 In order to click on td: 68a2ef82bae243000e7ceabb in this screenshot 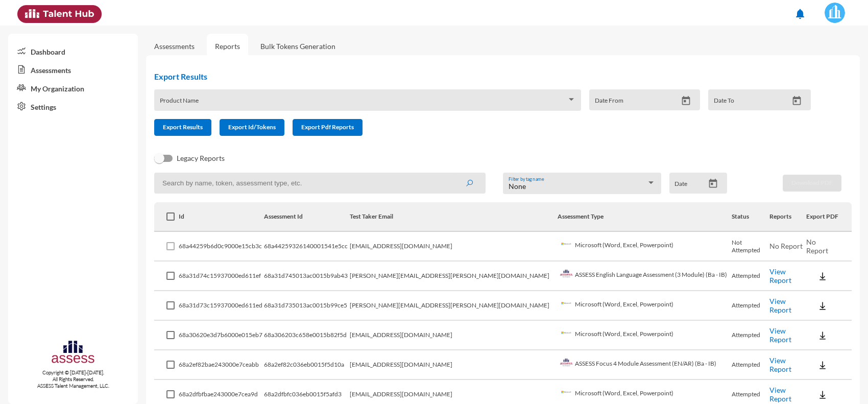, I will do `click(221, 365)`.